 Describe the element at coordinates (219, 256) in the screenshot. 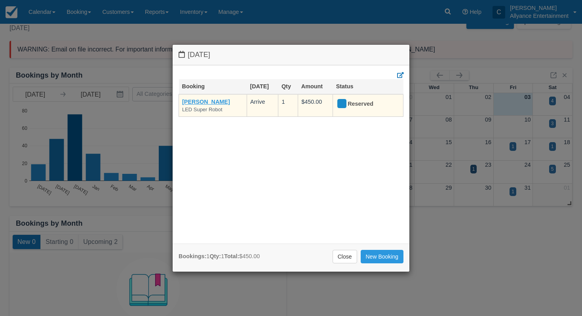

I see `div: 1 1 $450.00` at that location.